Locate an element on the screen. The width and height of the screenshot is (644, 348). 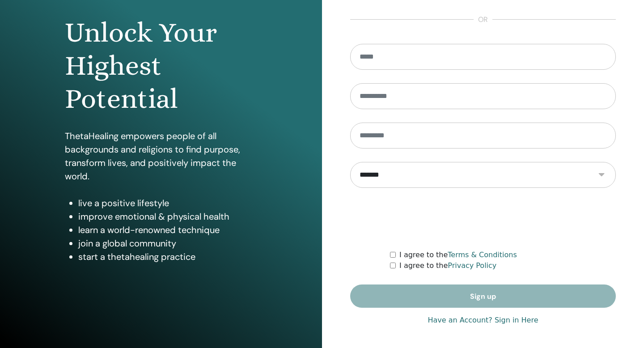
h1: Unlock Your Highest Potential is located at coordinates (161, 66).